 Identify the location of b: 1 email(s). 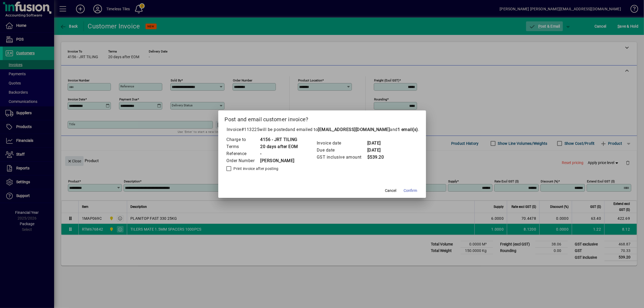
(408, 130).